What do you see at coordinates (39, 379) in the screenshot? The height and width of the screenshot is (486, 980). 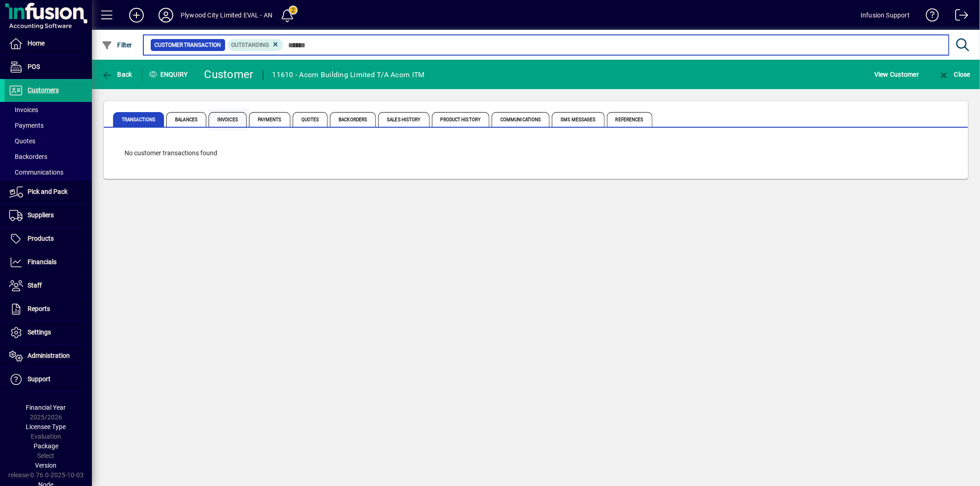 I see `span: Support` at bounding box center [39, 379].